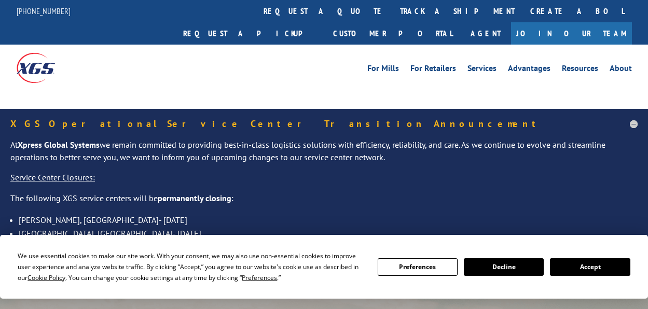  What do you see at coordinates (195, 198) in the screenshot?
I see `strong: permanently closing` at bounding box center [195, 198].